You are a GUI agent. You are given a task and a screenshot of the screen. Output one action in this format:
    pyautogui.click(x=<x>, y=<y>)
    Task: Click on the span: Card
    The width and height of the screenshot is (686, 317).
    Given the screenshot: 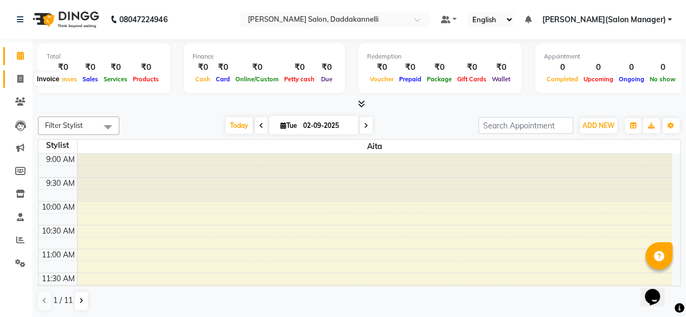 What is the action you would take?
    pyautogui.click(x=223, y=79)
    